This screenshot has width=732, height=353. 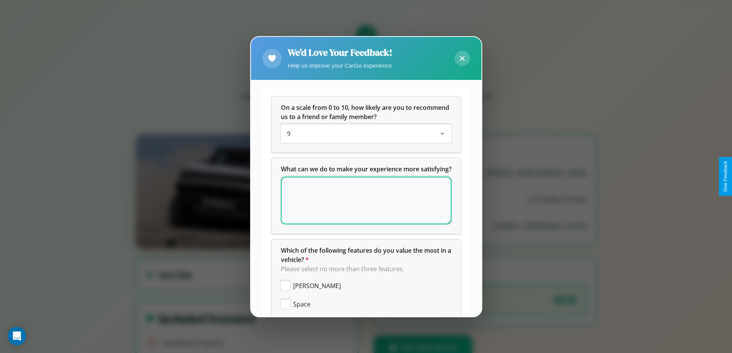 I want to click on span: 9, so click(x=289, y=134).